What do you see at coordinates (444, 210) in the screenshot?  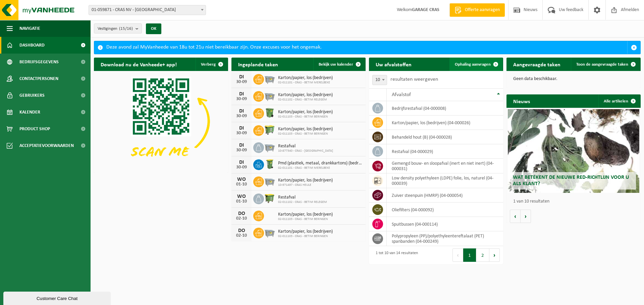 I see `td: oliefilters (04-000092)` at bounding box center [444, 210].